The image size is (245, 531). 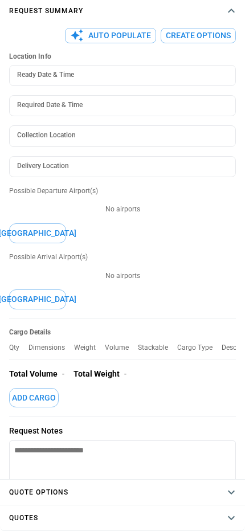 What do you see at coordinates (96, 374) in the screenshot?
I see `p: Total Weight` at bounding box center [96, 374].